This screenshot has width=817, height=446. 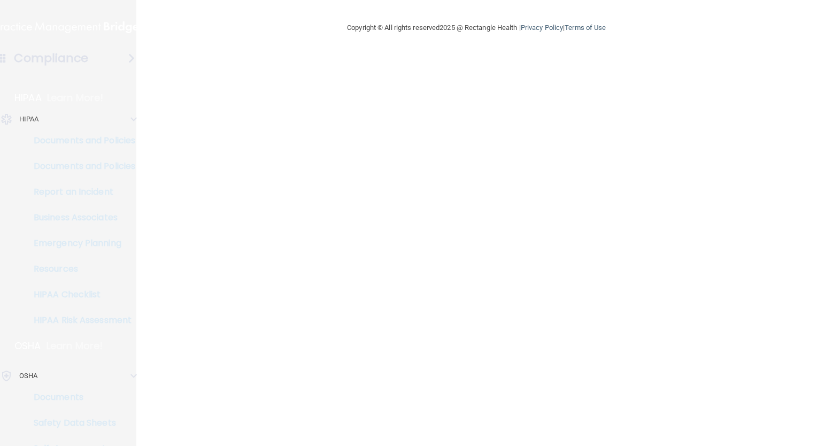 I want to click on p: Emergency Planning, so click(x=80, y=243).